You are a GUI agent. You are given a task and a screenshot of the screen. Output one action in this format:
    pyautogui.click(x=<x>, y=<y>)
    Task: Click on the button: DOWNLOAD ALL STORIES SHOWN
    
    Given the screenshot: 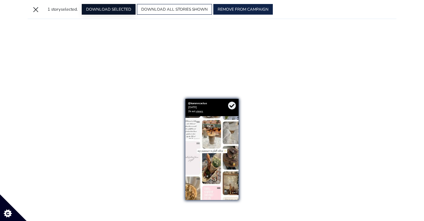 What is the action you would take?
    pyautogui.click(x=174, y=9)
    